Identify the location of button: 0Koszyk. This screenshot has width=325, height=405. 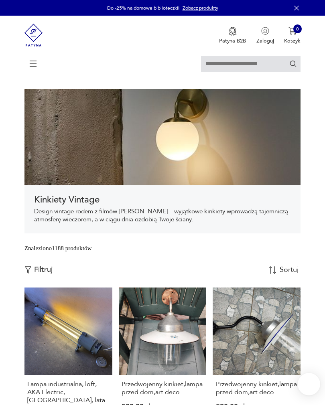
(292, 36).